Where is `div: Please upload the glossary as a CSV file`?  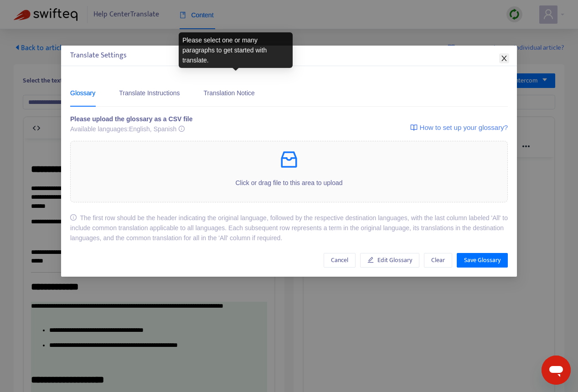
div: Please upload the glossary as a CSV file is located at coordinates (131, 118).